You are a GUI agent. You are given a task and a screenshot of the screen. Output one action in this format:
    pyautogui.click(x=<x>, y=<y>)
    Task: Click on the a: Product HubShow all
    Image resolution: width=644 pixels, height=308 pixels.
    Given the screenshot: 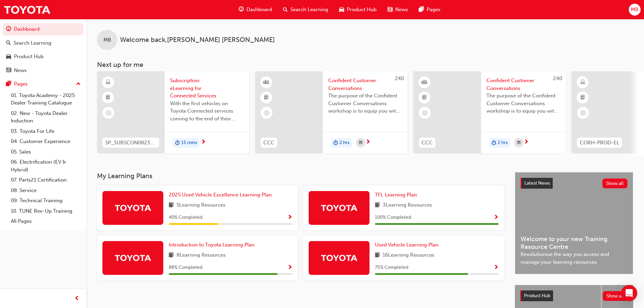 What is the action you would take?
    pyautogui.click(x=574, y=296)
    